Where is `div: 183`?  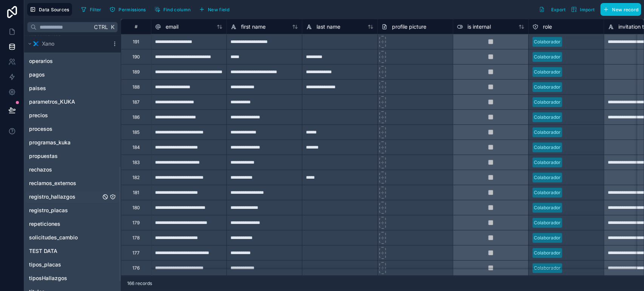
div: 183 is located at coordinates (136, 163).